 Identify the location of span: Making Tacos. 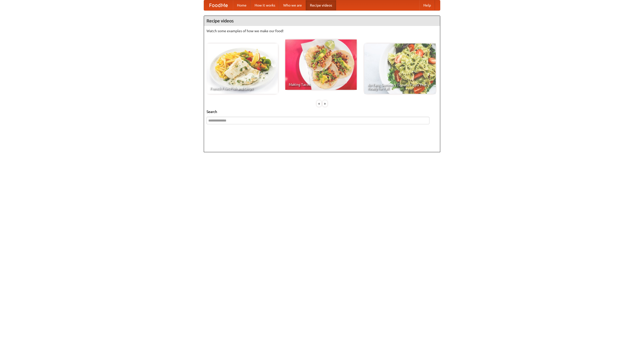
(321, 84).